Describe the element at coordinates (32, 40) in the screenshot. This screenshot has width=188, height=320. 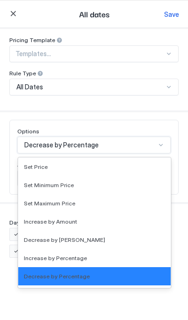
I see `span: Pricing Template` at that location.